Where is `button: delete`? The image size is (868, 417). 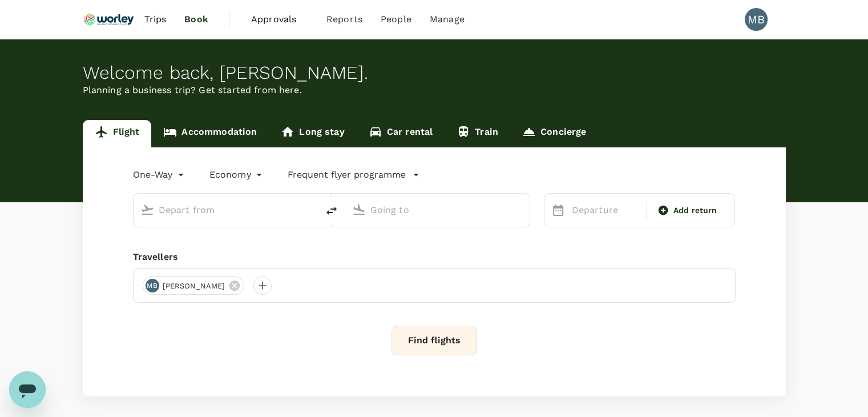 button: delete is located at coordinates (331, 210).